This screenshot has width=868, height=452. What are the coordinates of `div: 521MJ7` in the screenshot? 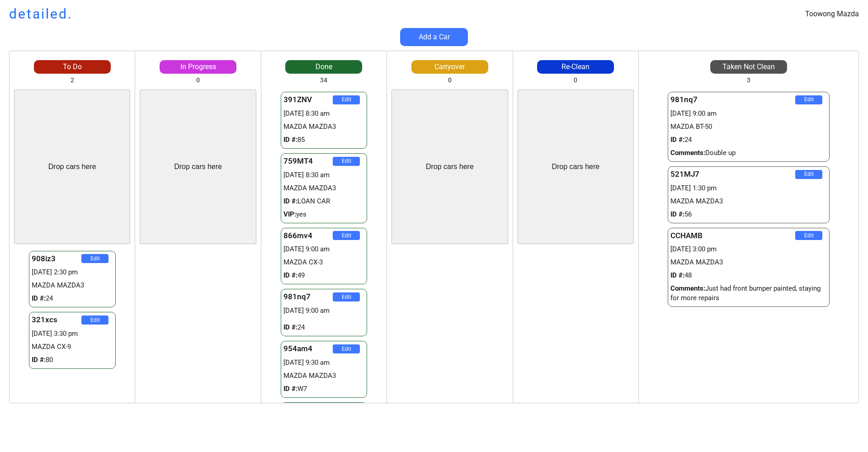 It's located at (733, 174).